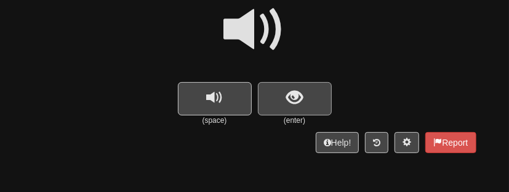 This screenshot has height=192, width=509. What do you see at coordinates (451, 142) in the screenshot?
I see `button: Report` at bounding box center [451, 142].